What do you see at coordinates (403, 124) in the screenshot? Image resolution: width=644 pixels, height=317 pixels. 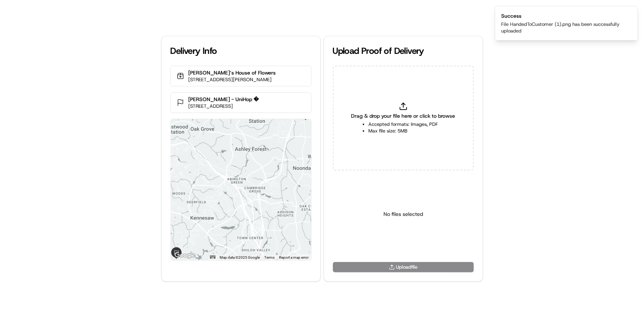 I see `li: Accepted formats: Images, PDF` at bounding box center [403, 124].